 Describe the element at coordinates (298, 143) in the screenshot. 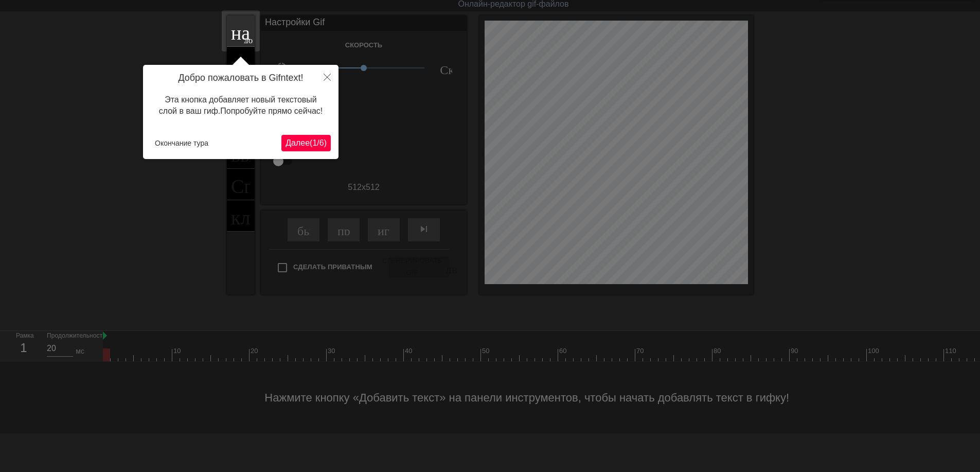

I see `ya-tr-span: Далее` at that location.